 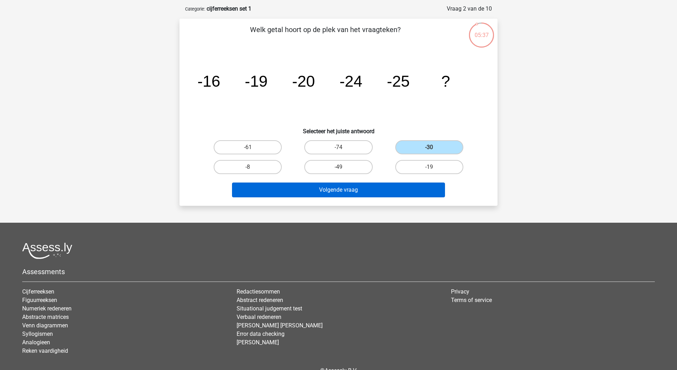 What do you see at coordinates (247, 167) in the screenshot?
I see `label: -8` at bounding box center [247, 167].